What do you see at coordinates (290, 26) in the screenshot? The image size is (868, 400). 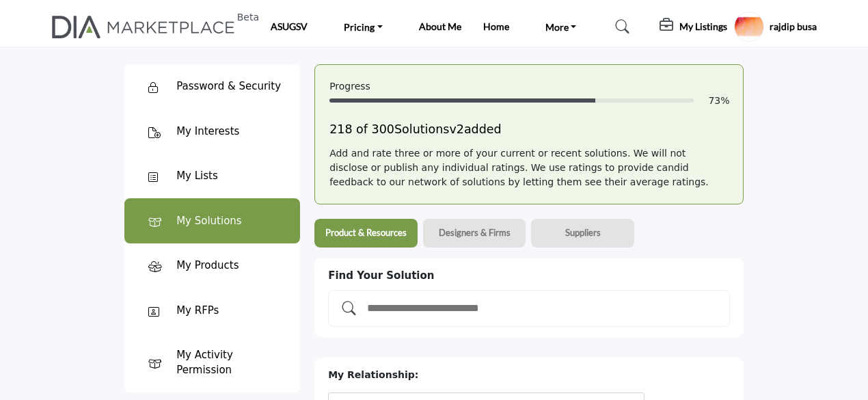 I see `a: ASUGSV` at bounding box center [290, 26].